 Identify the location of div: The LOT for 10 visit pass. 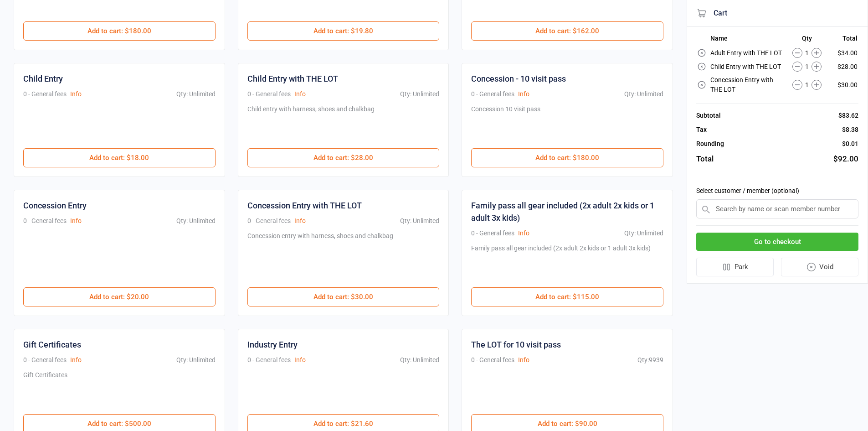
(516, 344).